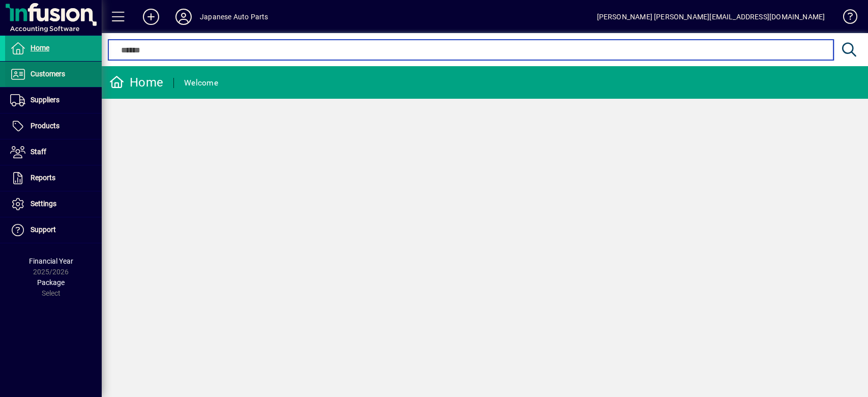  I want to click on span: Products, so click(45, 126).